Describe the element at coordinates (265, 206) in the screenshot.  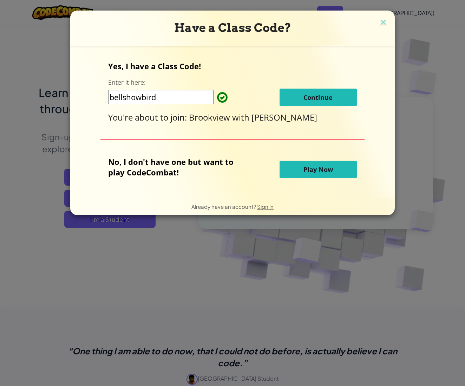
I see `a: Sign in` at that location.